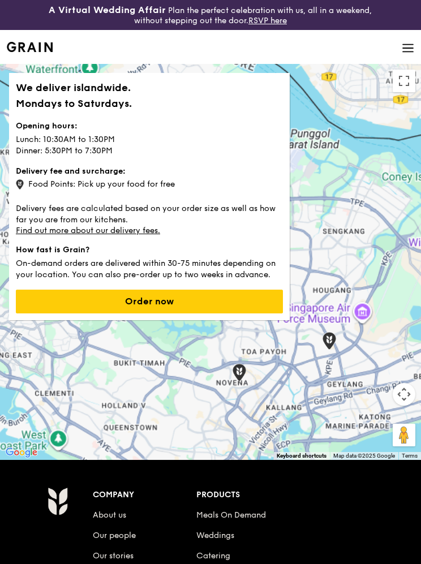 The width and height of the screenshot is (421, 564). What do you see at coordinates (301, 456) in the screenshot?
I see `button: Keyboard shortcuts` at bounding box center [301, 456].